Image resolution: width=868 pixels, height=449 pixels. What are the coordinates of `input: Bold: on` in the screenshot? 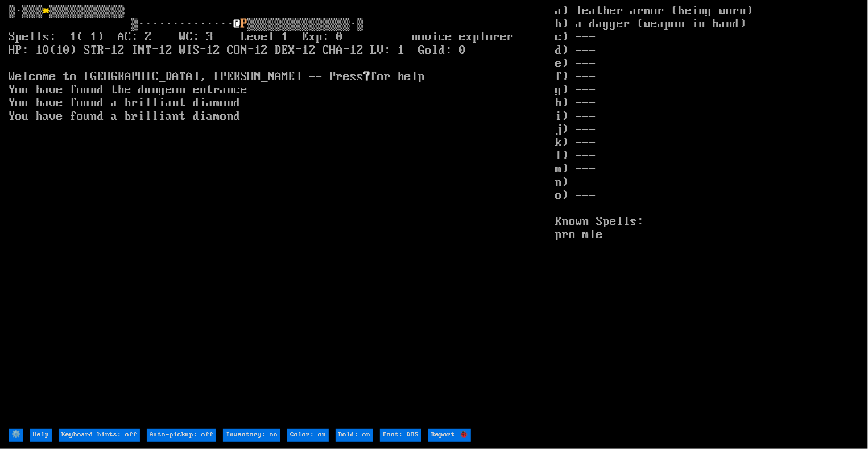 It's located at (354, 435).